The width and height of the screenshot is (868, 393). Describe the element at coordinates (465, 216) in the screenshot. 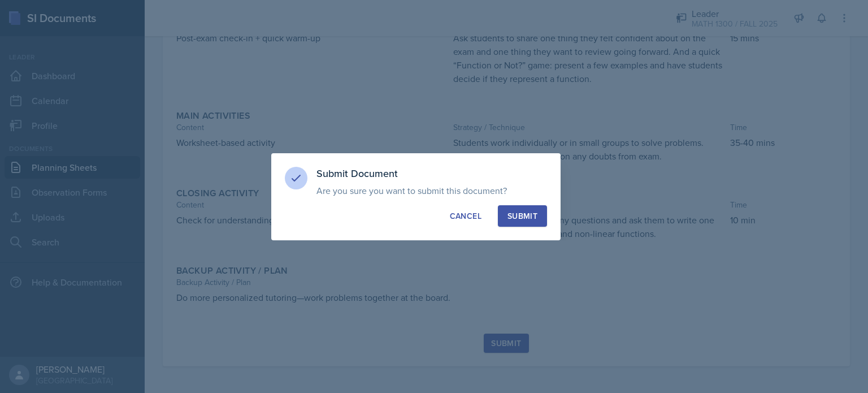

I see `button: Cancel` at that location.